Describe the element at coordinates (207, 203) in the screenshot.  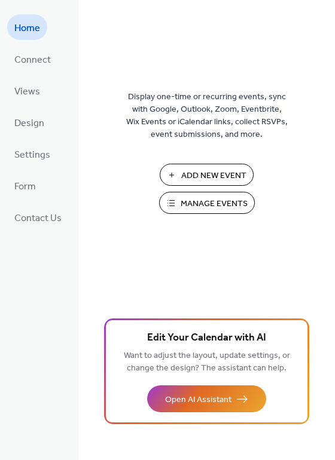
I see `button: Manage Events` at that location.